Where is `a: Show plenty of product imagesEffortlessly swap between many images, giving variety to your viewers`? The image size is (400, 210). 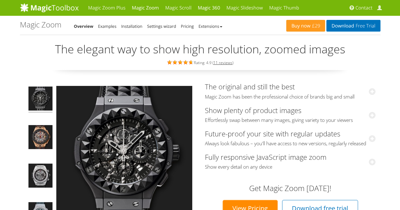 a: Show plenty of product imagesEffortlessly swap between many images, giving variety to your viewers is located at coordinates (290, 115).